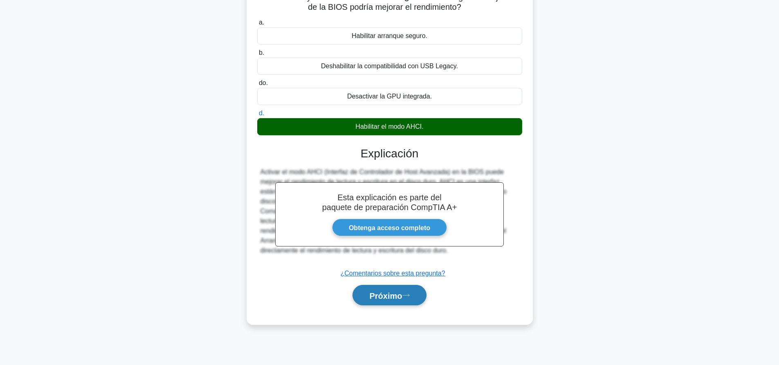  Describe the element at coordinates (389, 295) in the screenshot. I see `button: Próximo` at that location.